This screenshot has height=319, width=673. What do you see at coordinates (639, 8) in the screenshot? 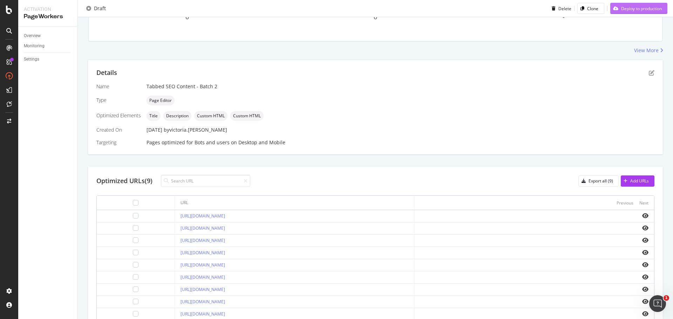
I see `button: Deploy to production` at bounding box center [639, 8].